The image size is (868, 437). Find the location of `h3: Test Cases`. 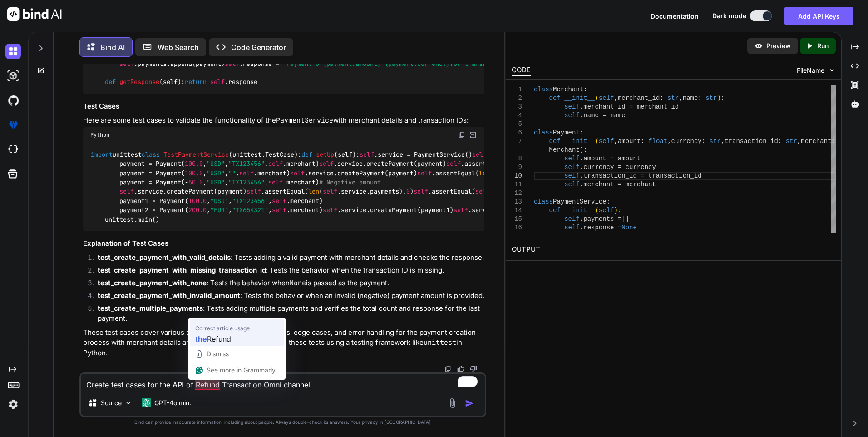

h3: Test Cases is located at coordinates (284, 106).